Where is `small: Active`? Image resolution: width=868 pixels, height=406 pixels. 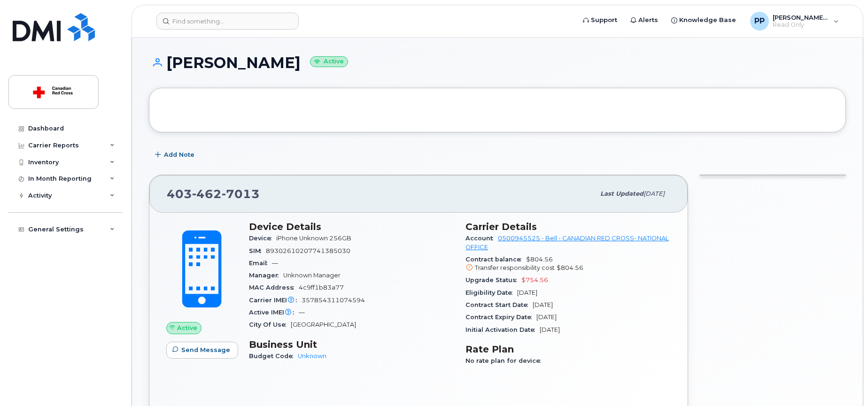 small: Active is located at coordinates (329, 61).